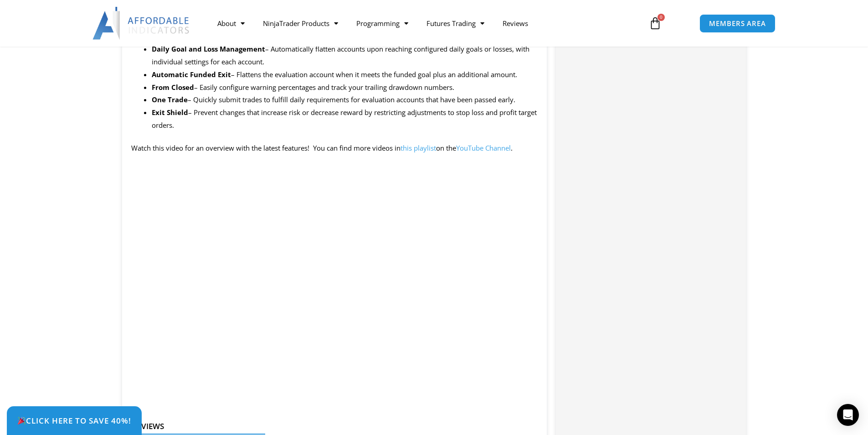  What do you see at coordinates (192, 74) in the screenshot?
I see `strong: Automatic Funded Exit` at bounding box center [192, 74].